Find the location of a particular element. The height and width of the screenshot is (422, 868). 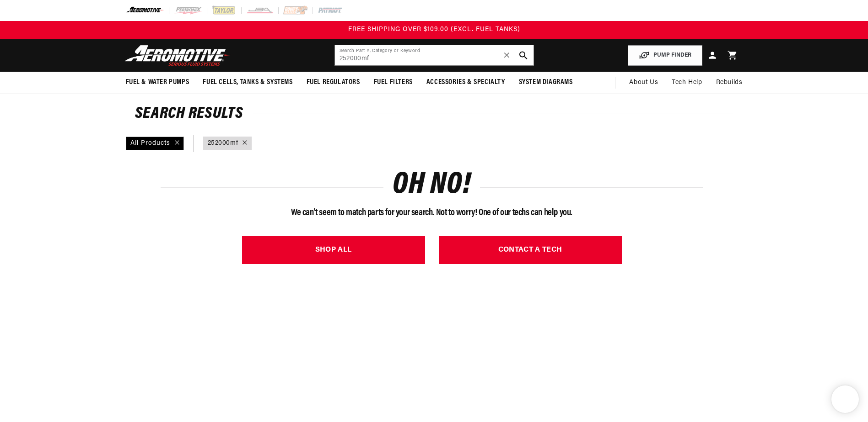

p: We can't seem to match parts for your search. Not to worry! One of our techs can help you. is located at coordinates (432, 213).